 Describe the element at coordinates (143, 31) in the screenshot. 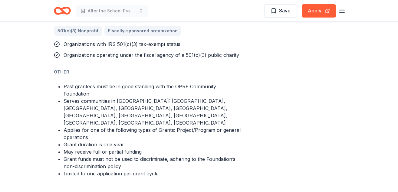

I see `span: Fiscally-sponsored organization` at that location.